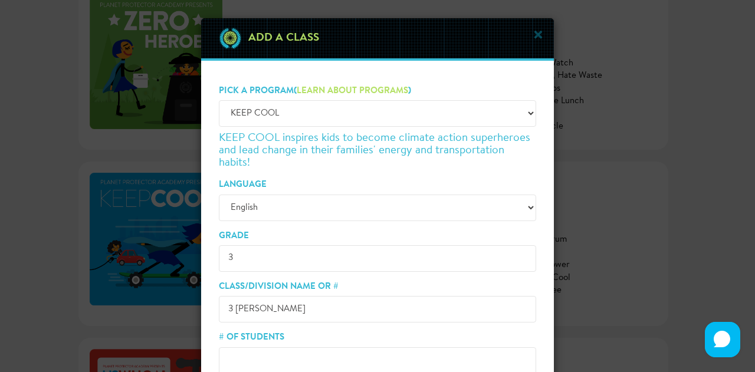 The width and height of the screenshot is (755, 372). Describe the element at coordinates (251, 337) in the screenshot. I see `label: # of Students` at that location.